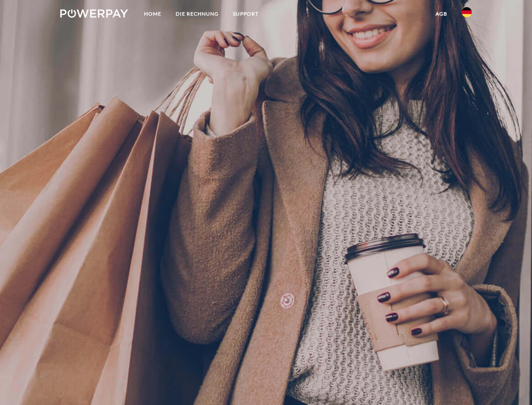 This screenshot has height=405, width=532. I want to click on img: logo-powerpay-white.svg, so click(94, 14).